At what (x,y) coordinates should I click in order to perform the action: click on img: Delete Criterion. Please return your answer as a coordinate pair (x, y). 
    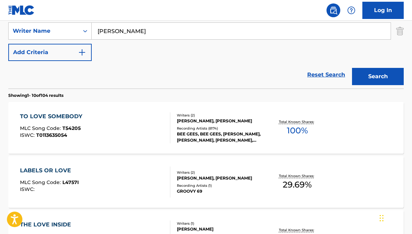
    Looking at the image, I should click on (400, 31).